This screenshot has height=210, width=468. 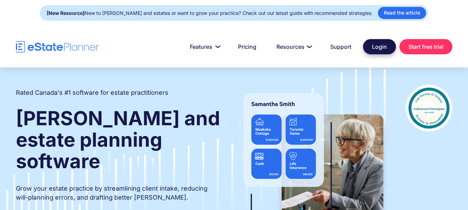 What do you see at coordinates (247, 47) in the screenshot?
I see `a: Pricing` at bounding box center [247, 47].